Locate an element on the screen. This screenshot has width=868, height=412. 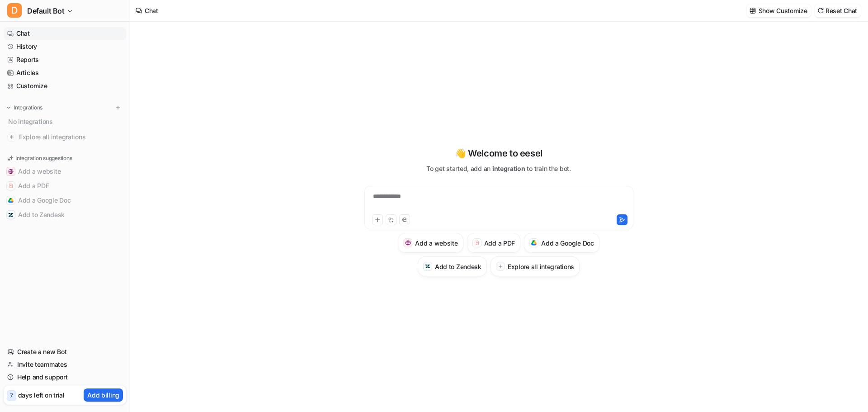
p: 👋 Welcome to eesel is located at coordinates (498, 154).